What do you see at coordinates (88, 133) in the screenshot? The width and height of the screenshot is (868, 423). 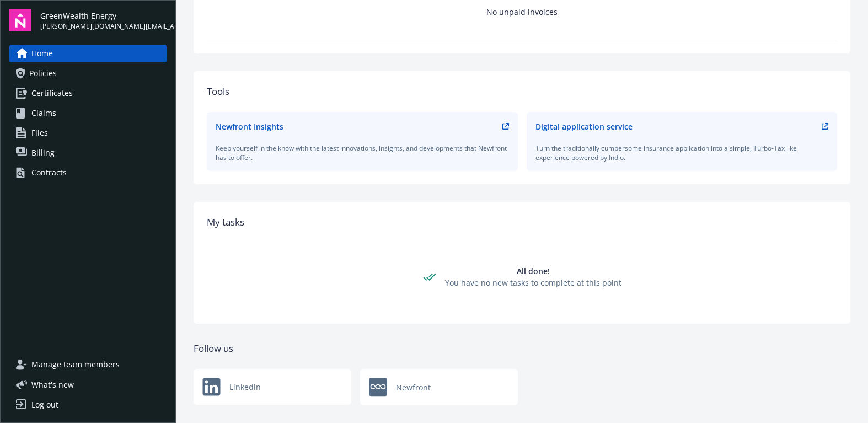 I see `a: Files` at bounding box center [88, 133].